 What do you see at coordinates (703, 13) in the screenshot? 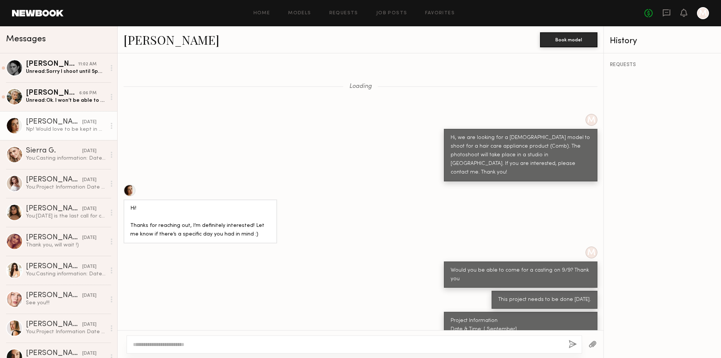
I see `a: M` at bounding box center [703, 13].